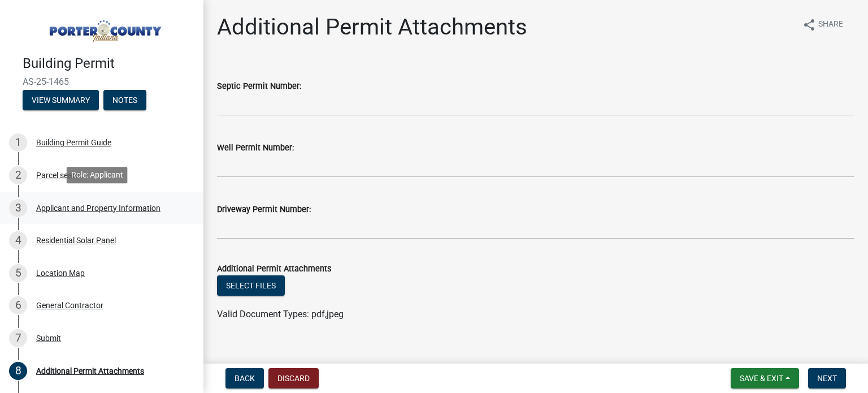  Describe the element at coordinates (61, 100) in the screenshot. I see `button: View Summary` at that location.